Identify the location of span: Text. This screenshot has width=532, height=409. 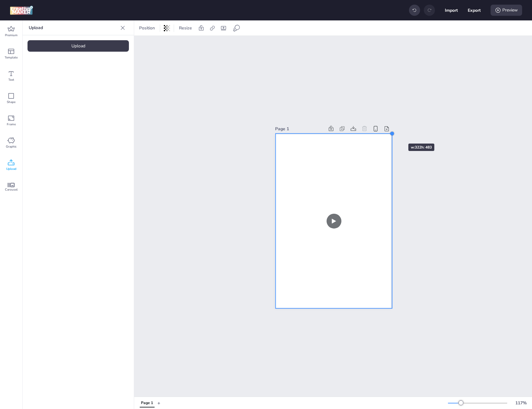
(11, 80).